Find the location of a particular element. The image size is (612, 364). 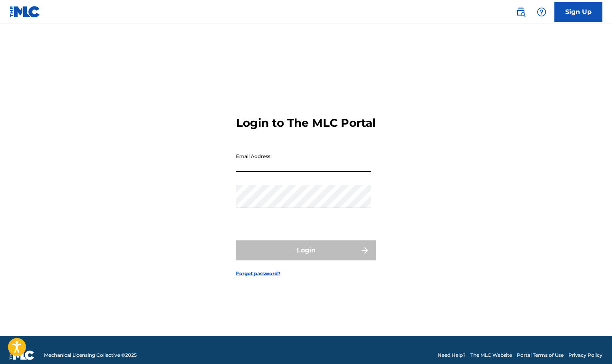

img: MLC Logo is located at coordinates (25, 12).